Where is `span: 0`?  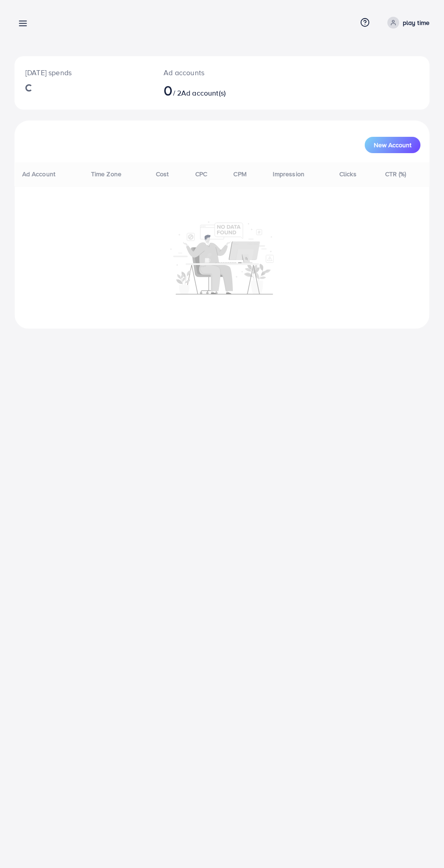 span: 0 is located at coordinates (168, 90).